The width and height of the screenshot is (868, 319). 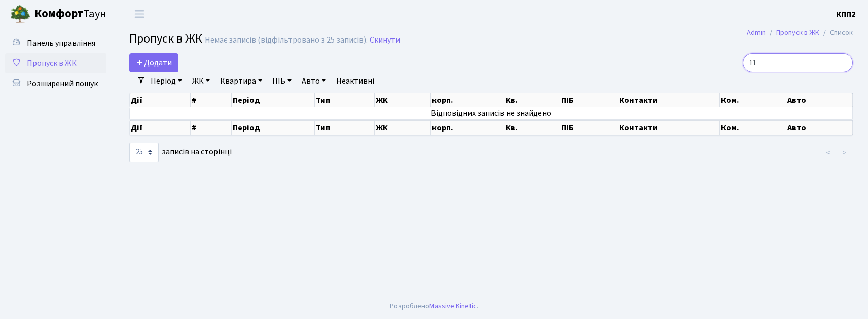 What do you see at coordinates (61, 43) in the screenshot?
I see `span: Панель управління` at bounding box center [61, 43].